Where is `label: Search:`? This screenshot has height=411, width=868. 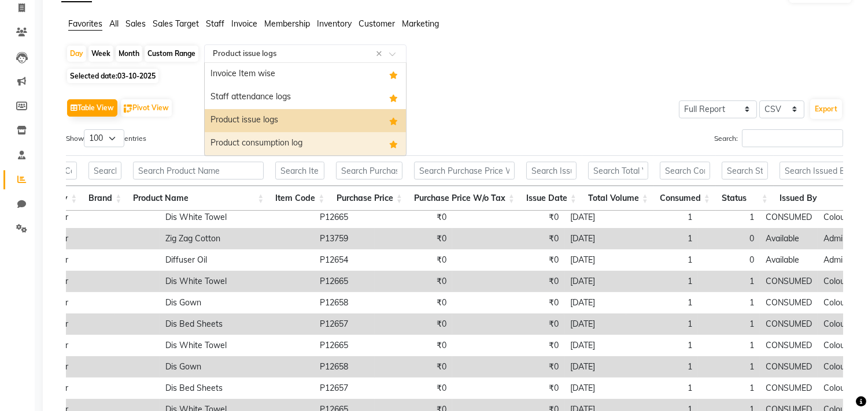
label: Search: is located at coordinates (779, 138).